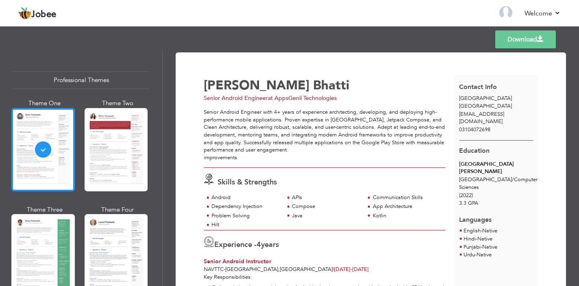  I want to click on label: years, so click(268, 245).